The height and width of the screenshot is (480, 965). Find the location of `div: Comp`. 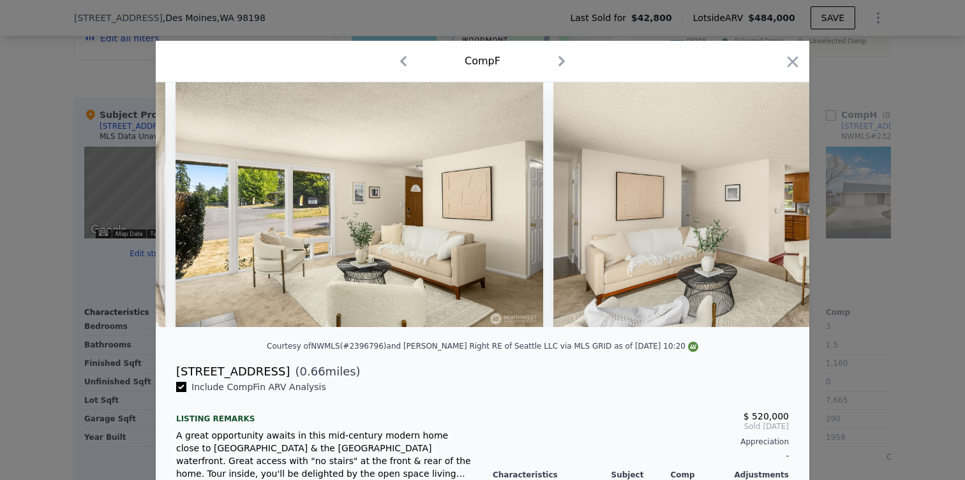

div: Comp is located at coordinates (699, 475).